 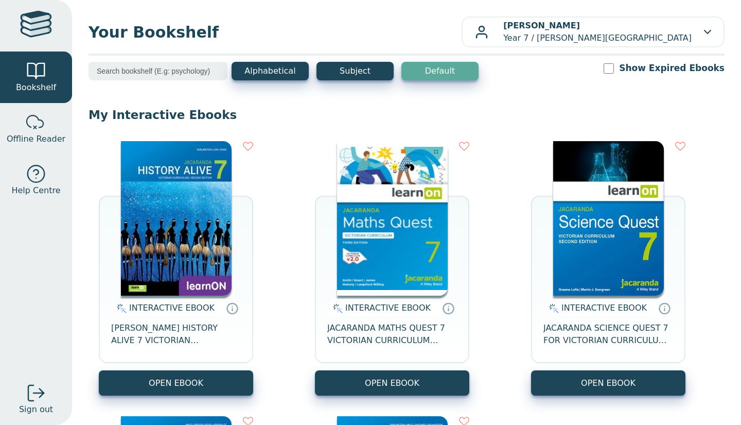 I want to click on button: Default, so click(x=440, y=71).